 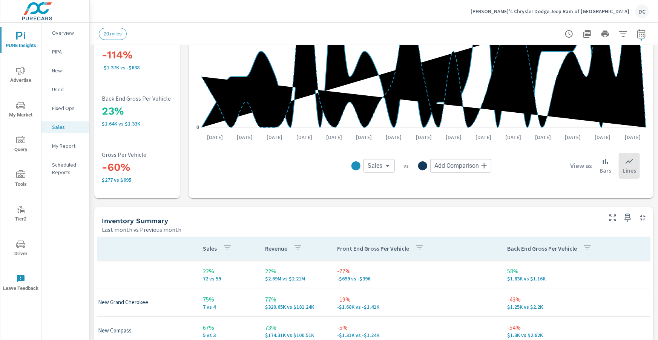 What do you see at coordinates (113, 34) in the screenshot?
I see `span: 20 miles` at bounding box center [113, 34].